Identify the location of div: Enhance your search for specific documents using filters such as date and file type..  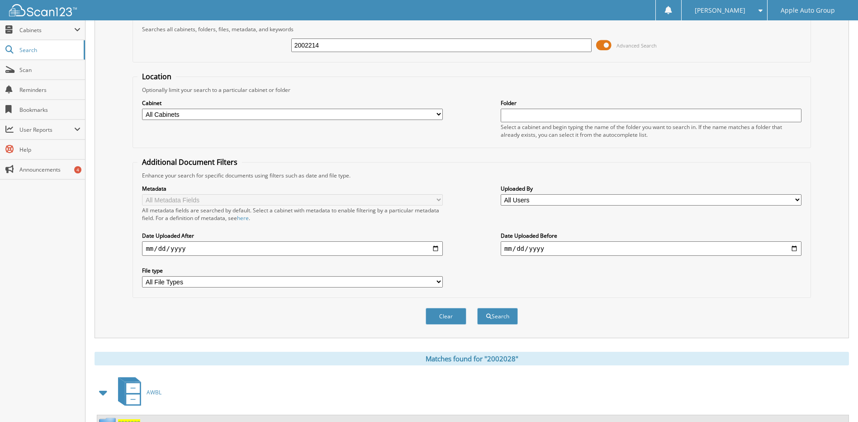
(471, 175).